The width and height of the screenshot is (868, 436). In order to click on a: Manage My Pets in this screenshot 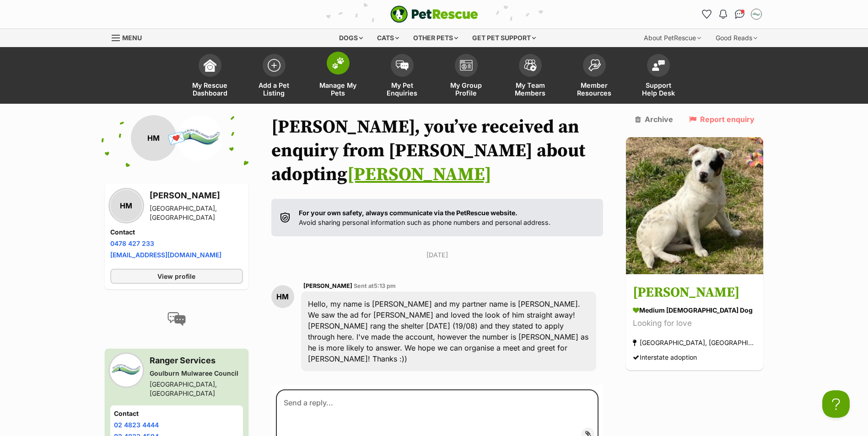, I will do `click(338, 76)`.